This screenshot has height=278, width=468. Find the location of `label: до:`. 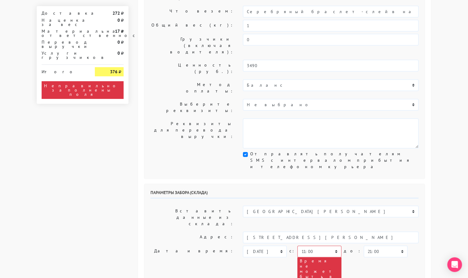

label: до: is located at coordinates (352, 251).